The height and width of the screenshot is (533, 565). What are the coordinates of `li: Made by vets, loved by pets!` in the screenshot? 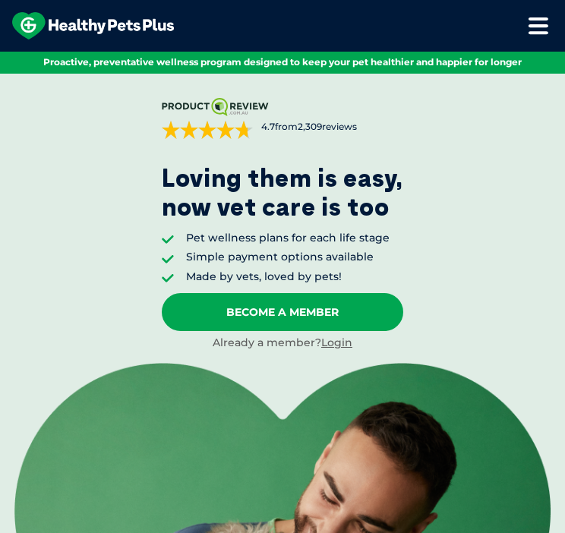 It's located at (288, 277).